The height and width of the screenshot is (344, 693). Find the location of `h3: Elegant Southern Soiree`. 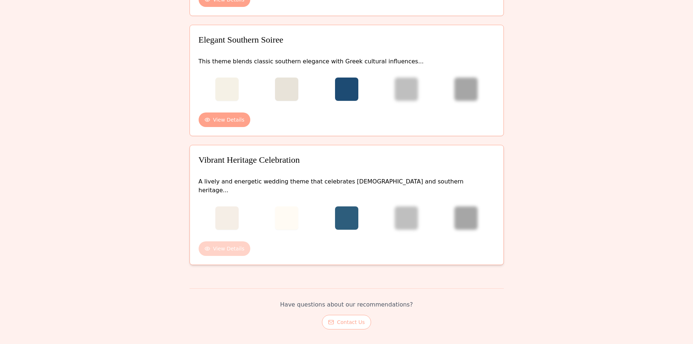

h3: Elegant Southern Soiree is located at coordinates (347, 40).